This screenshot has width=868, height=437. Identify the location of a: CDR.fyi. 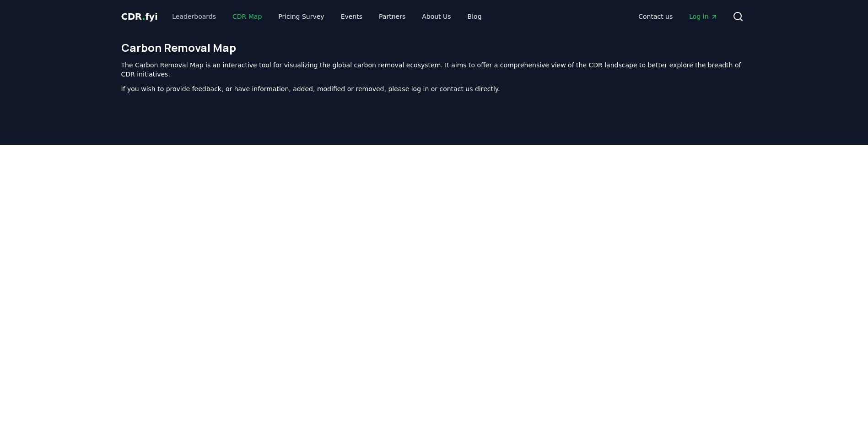
(140, 17).